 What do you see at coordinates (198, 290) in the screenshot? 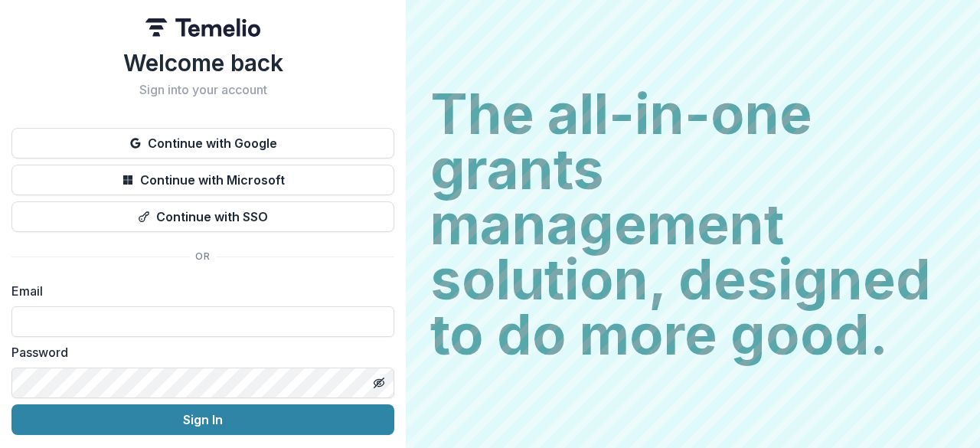
I see `label: Email` at bounding box center [198, 290].